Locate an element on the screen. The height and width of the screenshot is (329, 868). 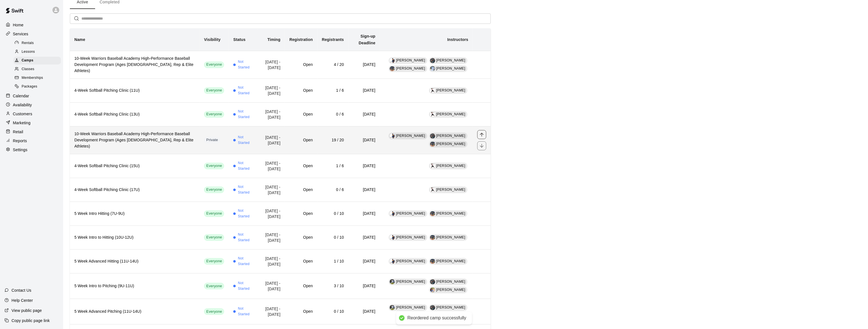
a: Customers is located at coordinates (31, 114).